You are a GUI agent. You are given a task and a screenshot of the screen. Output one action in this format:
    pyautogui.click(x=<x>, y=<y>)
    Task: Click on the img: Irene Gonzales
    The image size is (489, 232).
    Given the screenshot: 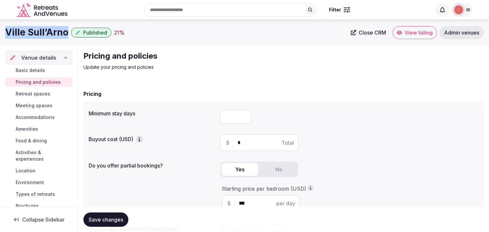 What is the action you would take?
    pyautogui.click(x=458, y=10)
    